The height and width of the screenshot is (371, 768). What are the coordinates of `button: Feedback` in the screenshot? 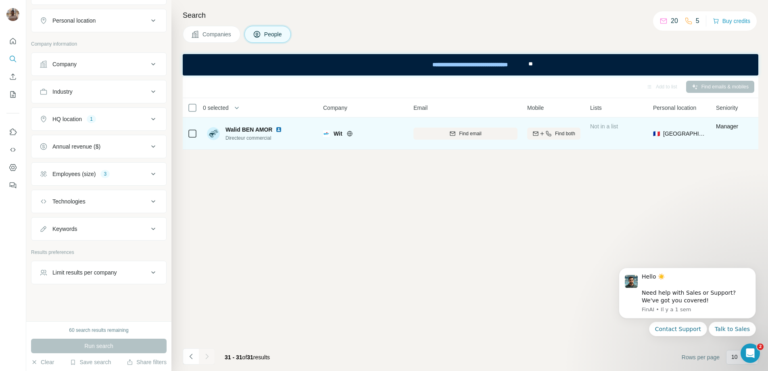 It's located at (13, 185).